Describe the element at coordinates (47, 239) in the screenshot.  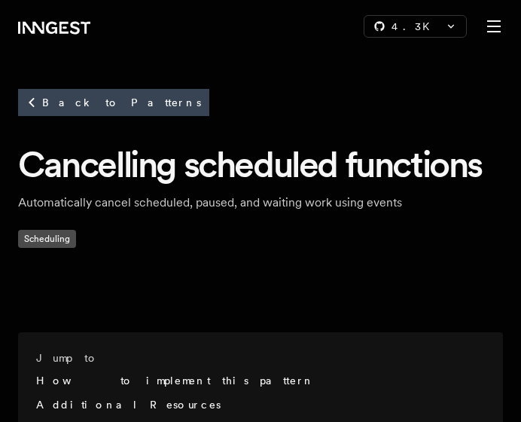
I see `span: Scheduling` at that location.